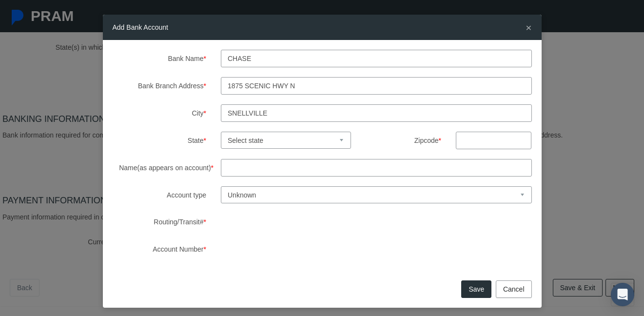 This screenshot has width=644, height=316. What do you see at coordinates (514, 289) in the screenshot?
I see `button: Cancel` at bounding box center [514, 289].